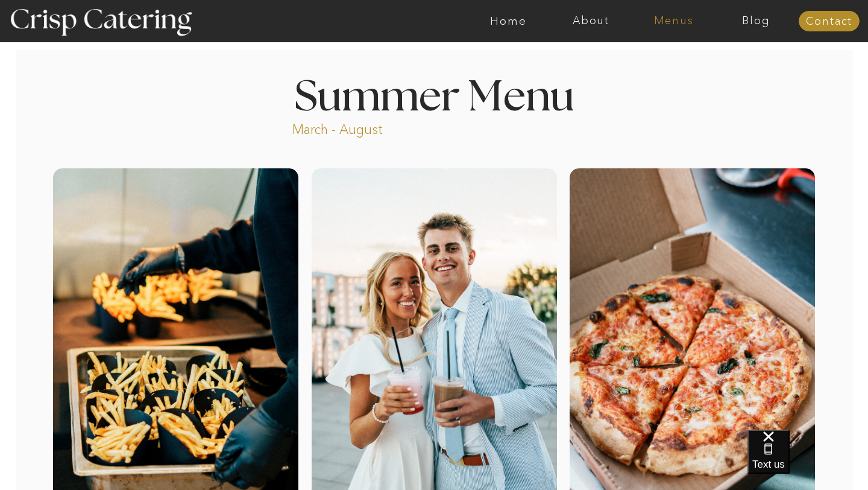 This screenshot has width=868, height=490. Describe the element at coordinates (591, 21) in the screenshot. I see `nav: About` at that location.